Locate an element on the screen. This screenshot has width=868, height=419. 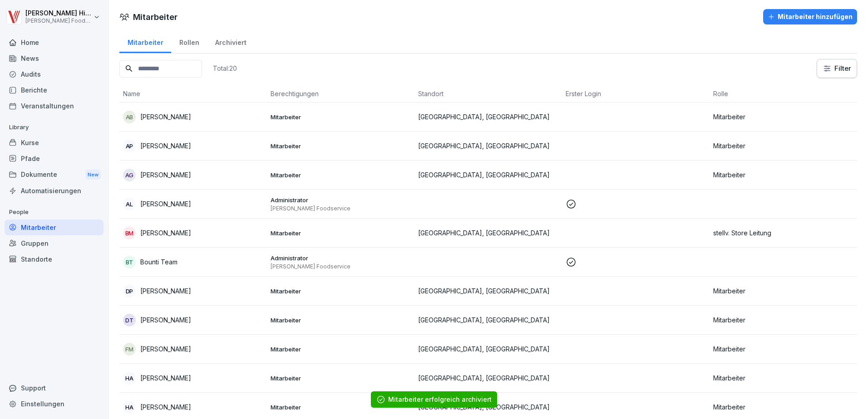
div: Berichte is located at coordinates (54, 90).